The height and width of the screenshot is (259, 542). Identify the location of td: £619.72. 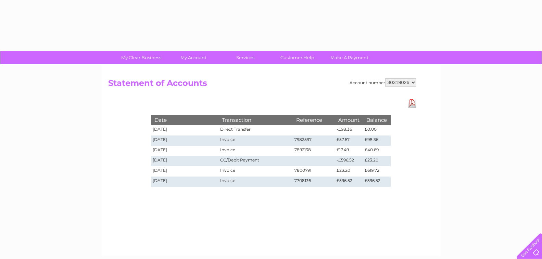
(377, 172).